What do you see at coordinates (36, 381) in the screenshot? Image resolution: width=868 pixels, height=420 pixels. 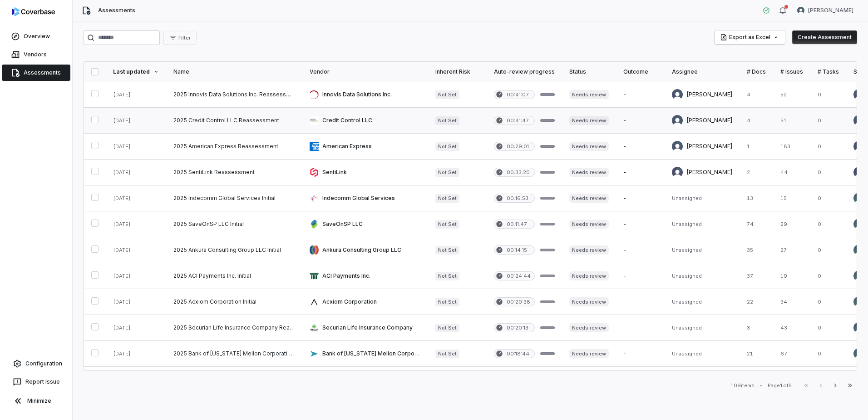 I see `button: Report Issue` at bounding box center [36, 381].